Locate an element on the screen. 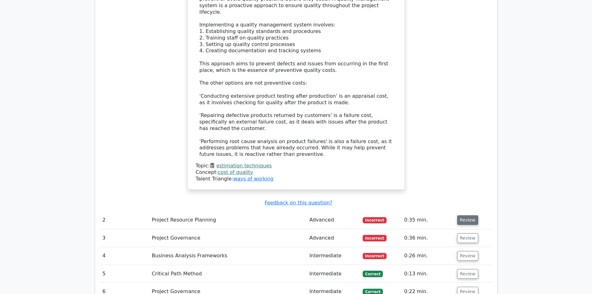 Image resolution: width=592 pixels, height=294 pixels. a: Feedback on this question? is located at coordinates (298, 202).